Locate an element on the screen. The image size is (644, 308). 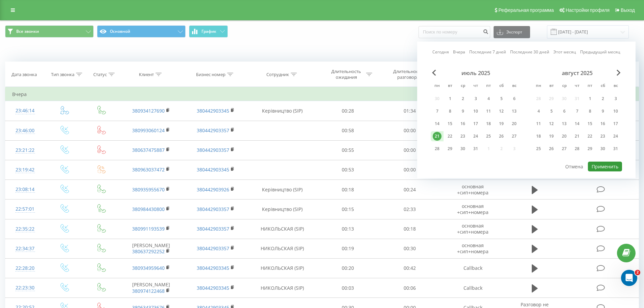
div: ср 23 июля 2025 г. is located at coordinates (463, 136).